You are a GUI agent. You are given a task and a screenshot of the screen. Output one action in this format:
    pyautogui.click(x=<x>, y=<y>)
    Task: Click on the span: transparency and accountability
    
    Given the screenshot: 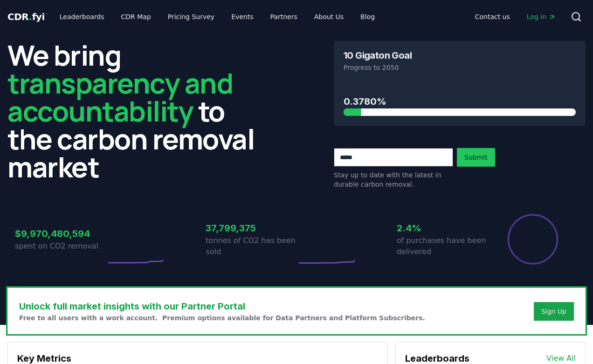 What is the action you would take?
    pyautogui.click(x=120, y=97)
    